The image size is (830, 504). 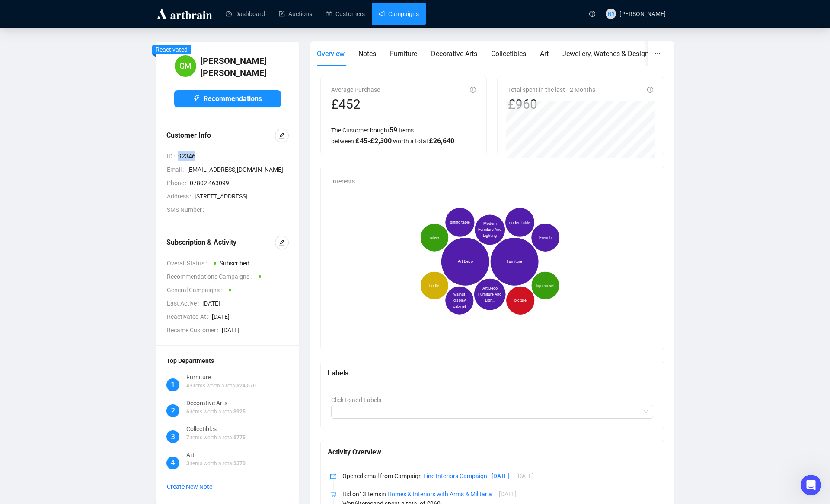 What do you see at coordinates (239, 412) in the screenshot?
I see `span: $ 925` at bounding box center [239, 412].